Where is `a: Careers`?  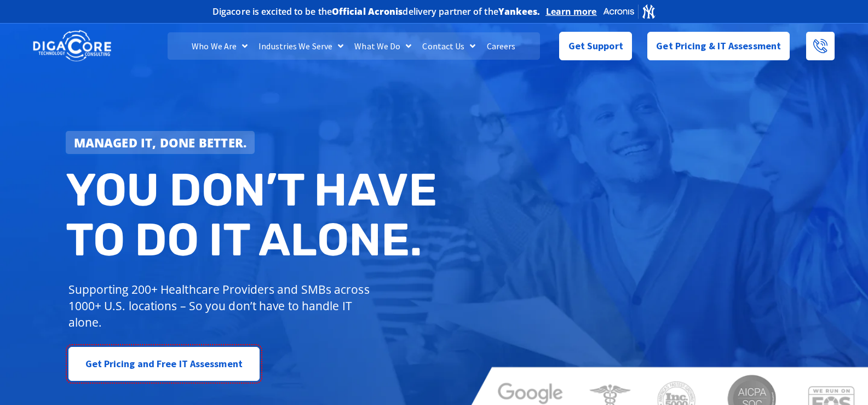 a: Careers is located at coordinates (501, 46).